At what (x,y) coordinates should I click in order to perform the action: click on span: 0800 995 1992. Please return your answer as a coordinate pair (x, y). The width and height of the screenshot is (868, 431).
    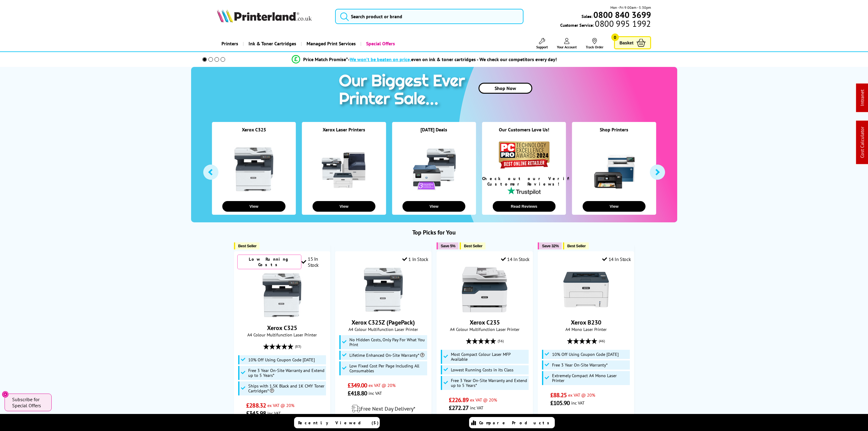
    Looking at the image, I should click on (622, 24).